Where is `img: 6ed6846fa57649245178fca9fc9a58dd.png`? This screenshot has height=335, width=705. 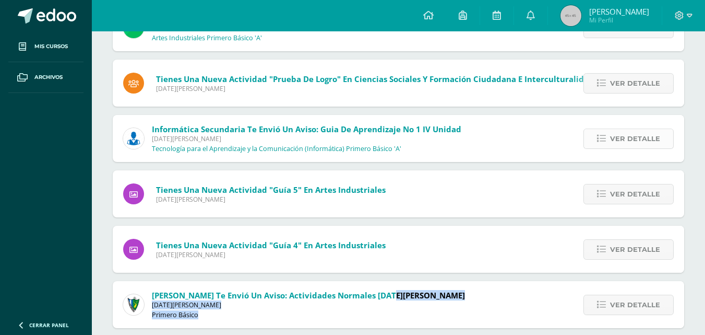 img: 6ed6846fa57649245178fca9fc9a58dd.png is located at coordinates (134, 138).